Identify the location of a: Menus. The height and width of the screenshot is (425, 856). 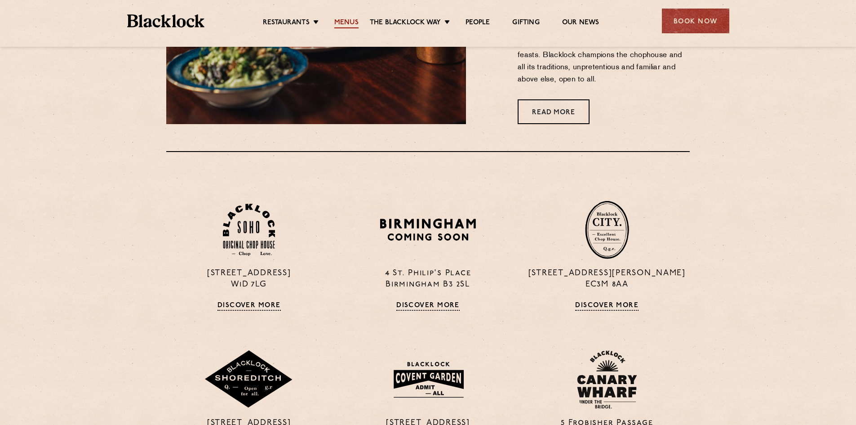
(347, 23).